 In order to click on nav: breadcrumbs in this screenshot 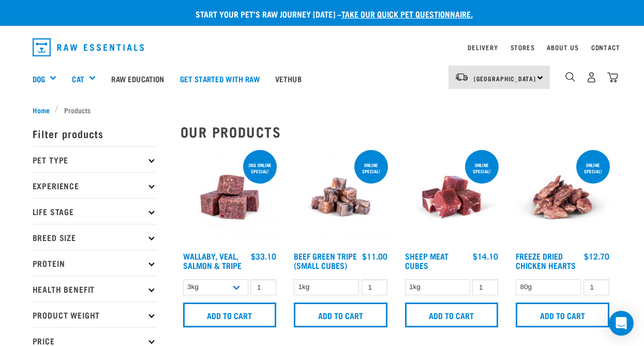, I will do `click(322, 109)`.